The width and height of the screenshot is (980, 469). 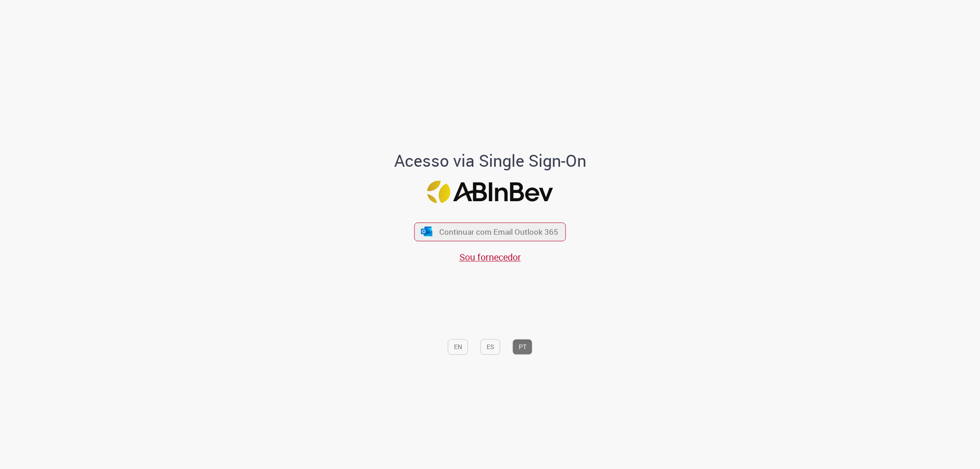 What do you see at coordinates (490, 161) in the screenshot?
I see `h1: Acesso via Single Sign-On` at bounding box center [490, 161].